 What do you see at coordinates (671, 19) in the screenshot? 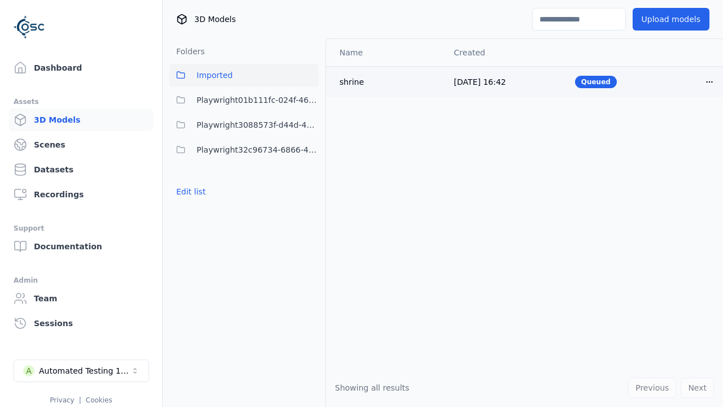
I see `a: Upload models` at bounding box center [671, 19].